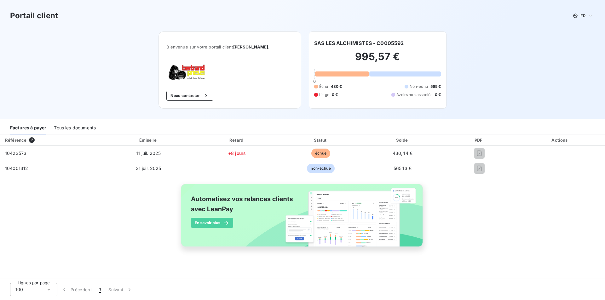 The width and height of the screenshot is (605, 300). Describe the element at coordinates (315, 81) in the screenshot. I see `span: 0` at that location.